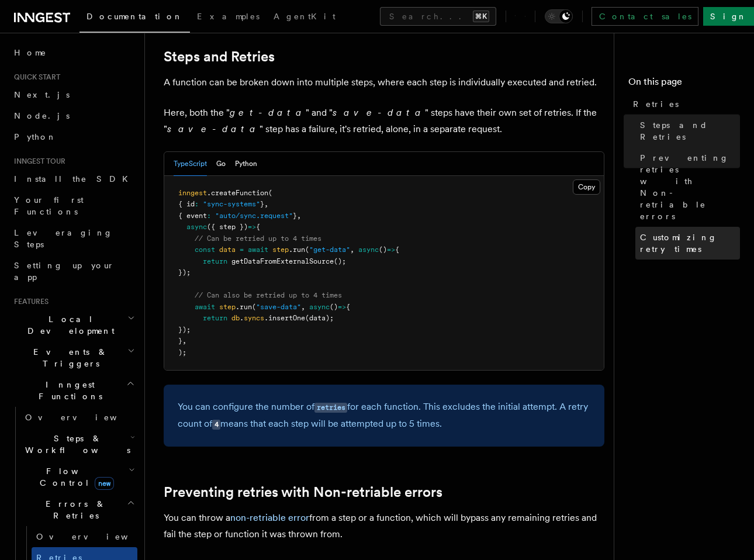 The height and width of the screenshot is (560, 754). What do you see at coordinates (645, 16) in the screenshot?
I see `a: Contact sales` at bounding box center [645, 16].